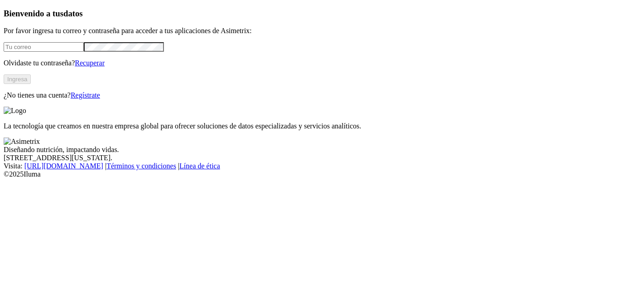  I want to click on h3: Bienvenido a tus, so click(322, 14).